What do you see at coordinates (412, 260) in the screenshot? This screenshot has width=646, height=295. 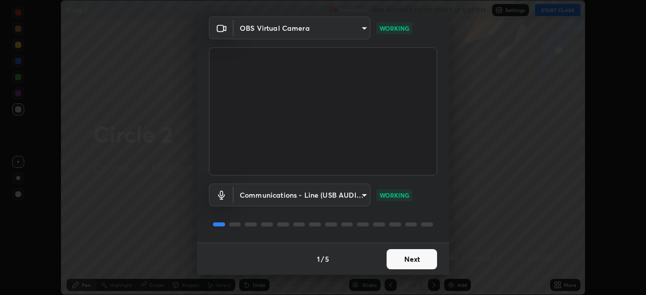 I see `button: Next` at bounding box center [412, 260].